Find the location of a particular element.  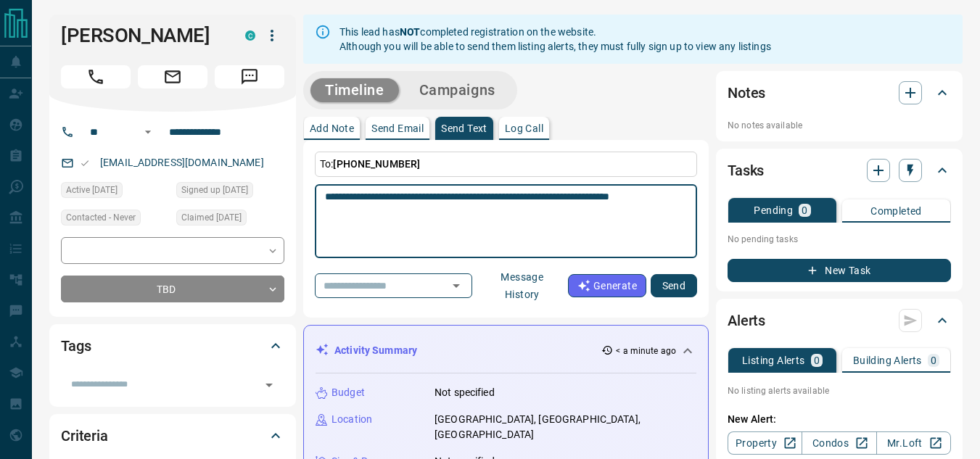

div: This lead has completed registration on the website. Although you will be able to send them listi... is located at coordinates (555, 39).